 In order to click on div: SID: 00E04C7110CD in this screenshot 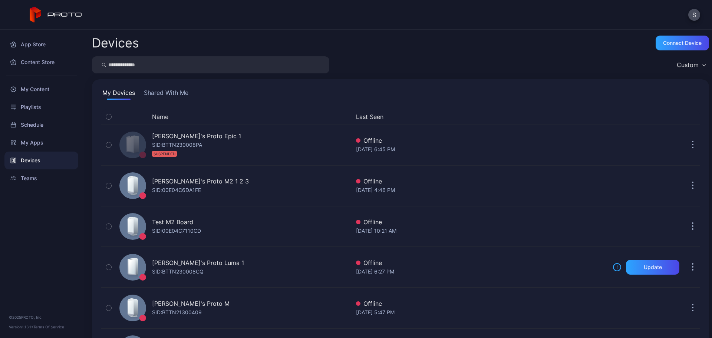, I will do `click(176, 231)`.